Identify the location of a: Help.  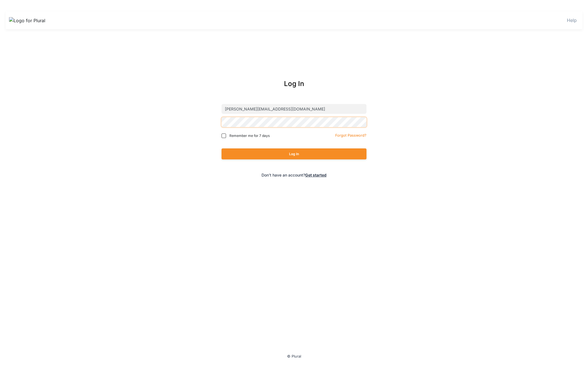
(572, 20).